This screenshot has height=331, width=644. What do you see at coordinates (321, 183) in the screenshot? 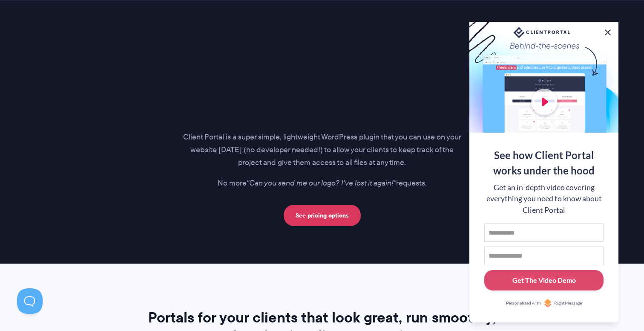
I see `i: "Can you send me our logo? I've lost it again!"` at bounding box center [321, 183].